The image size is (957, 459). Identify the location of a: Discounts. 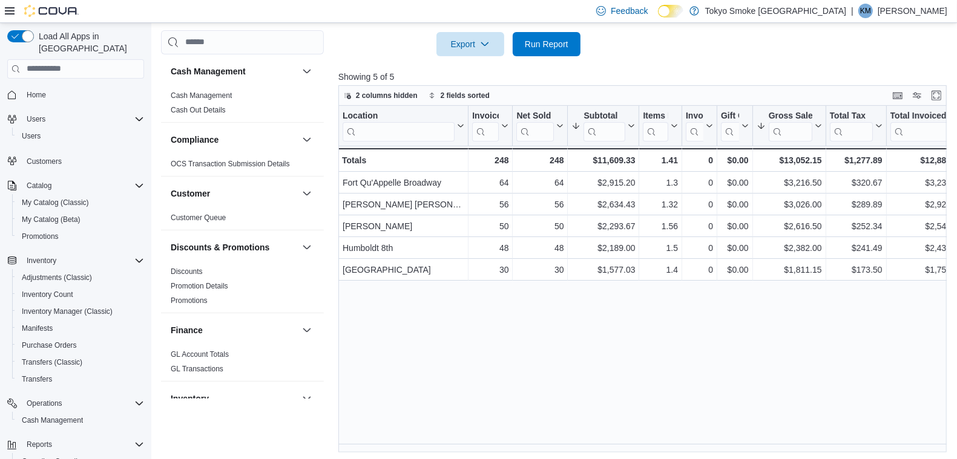
(186, 272).